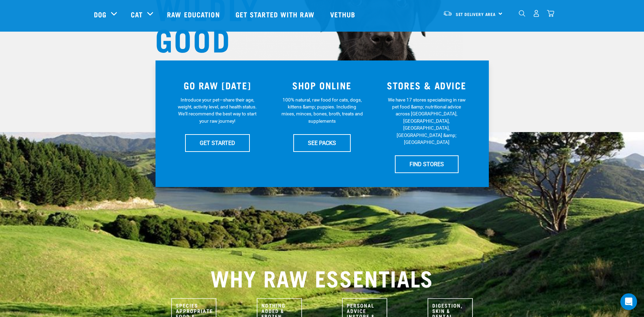 The image size is (644, 317). I want to click on img: home-icon-1@2x.png, so click(522, 13).